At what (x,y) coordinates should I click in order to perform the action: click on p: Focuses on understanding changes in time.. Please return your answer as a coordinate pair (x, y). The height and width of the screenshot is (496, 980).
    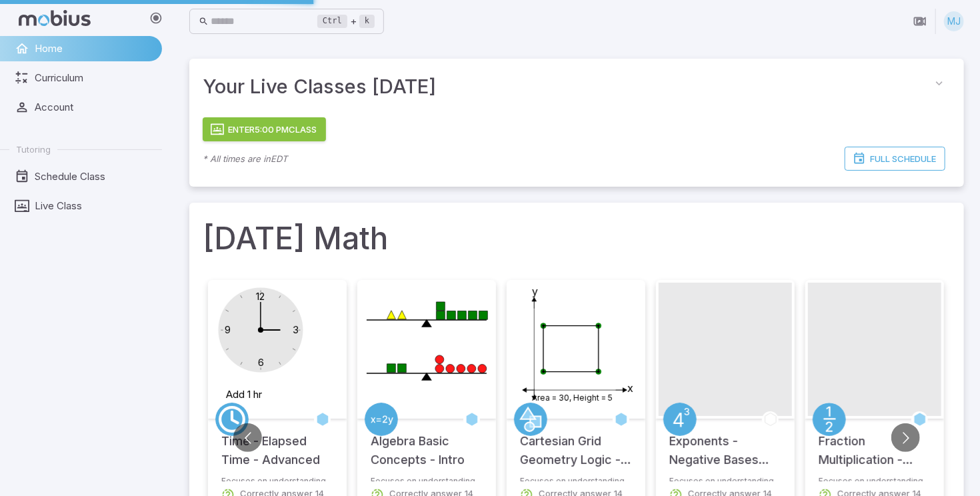
    Looking at the image, I should click on (277, 479).